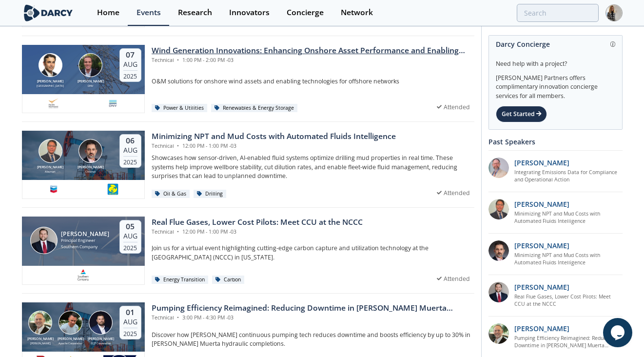  I want to click on div: EQT Corporation, so click(101, 344).